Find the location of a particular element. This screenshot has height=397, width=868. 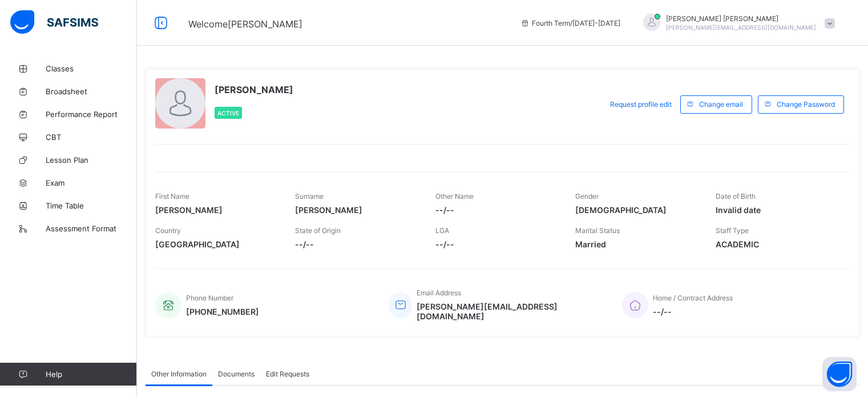

span: Classes is located at coordinates (92, 69).